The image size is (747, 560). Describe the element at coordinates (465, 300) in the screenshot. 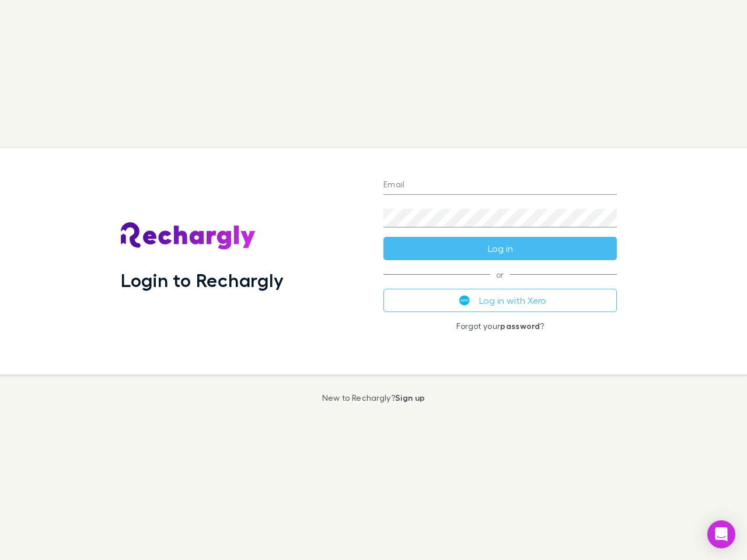

I see `img: Xero's logo` at that location.